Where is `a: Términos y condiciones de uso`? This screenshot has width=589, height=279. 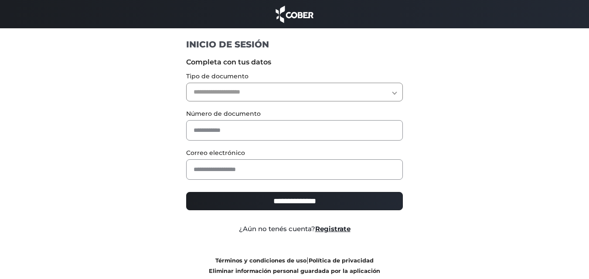 a: Términos y condiciones de uso is located at coordinates (261, 261).